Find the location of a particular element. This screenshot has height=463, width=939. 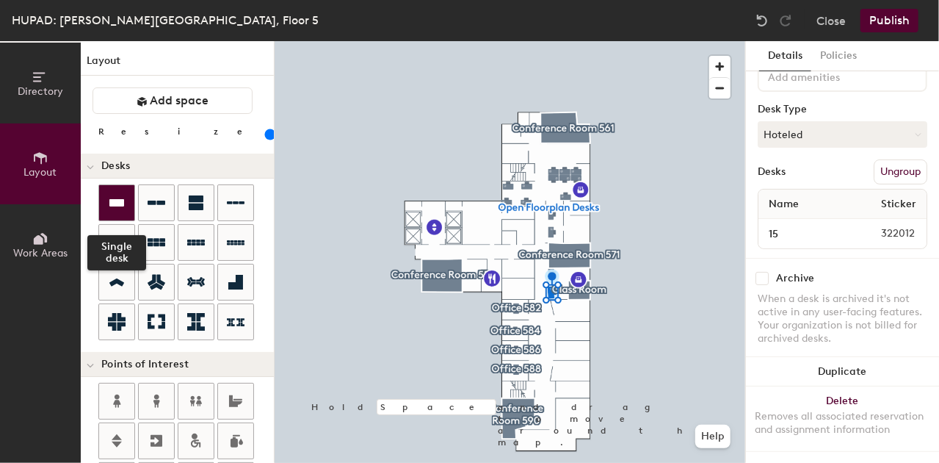

span: 322012 is located at coordinates (885, 234).